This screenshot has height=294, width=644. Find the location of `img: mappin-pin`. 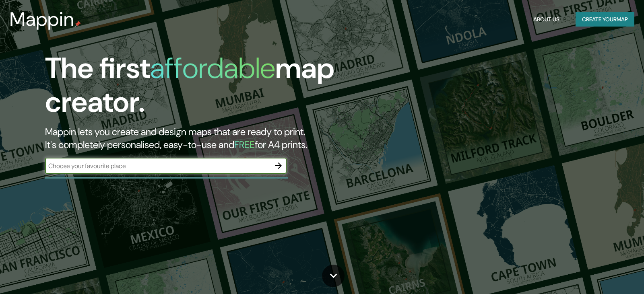

img: mappin-pin is located at coordinates (78, 24).